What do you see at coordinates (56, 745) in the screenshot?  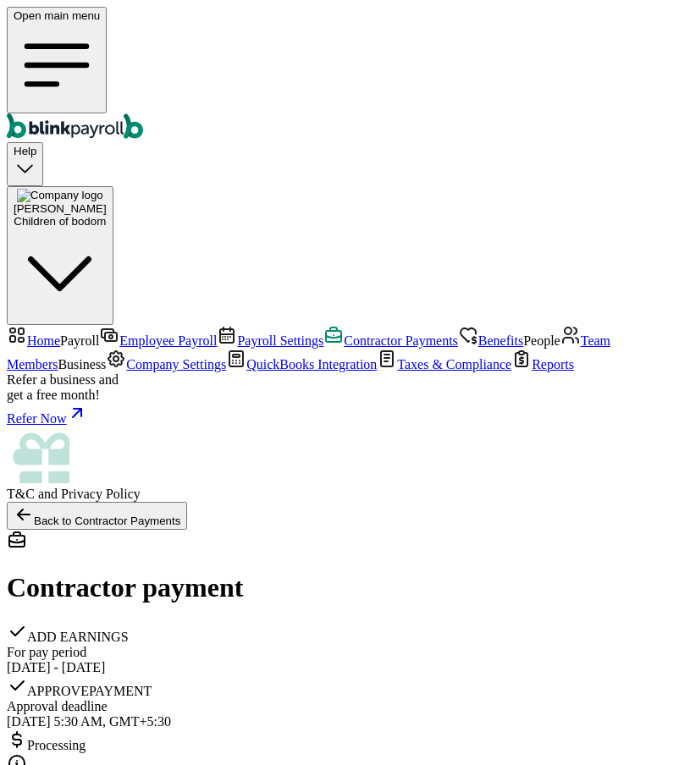 I see `span: Processing` at bounding box center [56, 745].